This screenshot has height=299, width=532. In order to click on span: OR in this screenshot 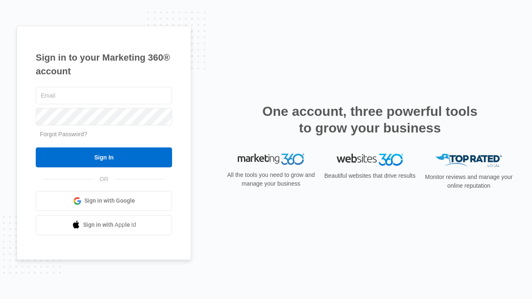, I will do `click(104, 179)`.